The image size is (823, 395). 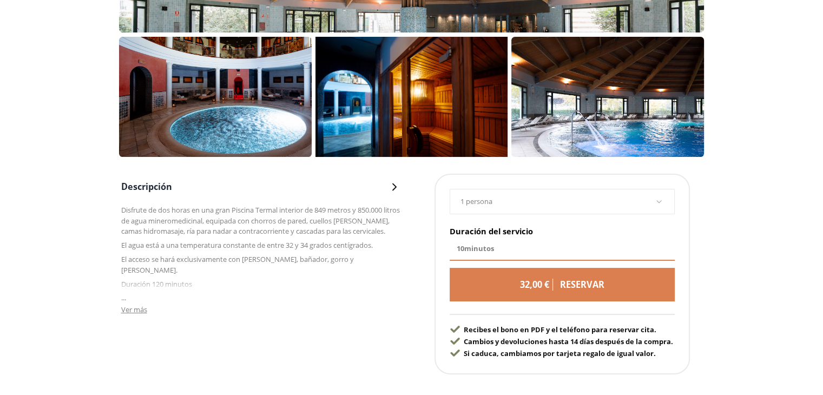 What do you see at coordinates (261, 221) in the screenshot?
I see `p: Disfrute de dos horas en una gran Piscina Termal interior de 849 metros y 850.000 litros de agua ...` at bounding box center [261, 221].